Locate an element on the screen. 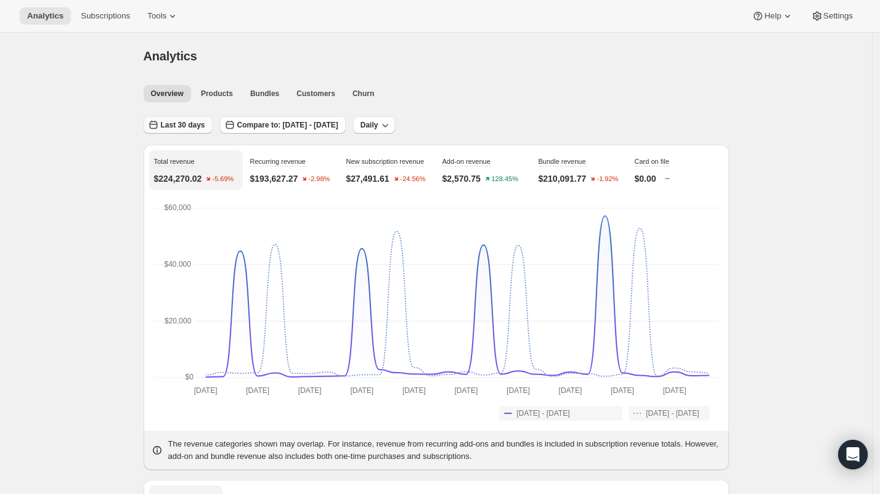 The height and width of the screenshot is (494, 880). span: Daily is located at coordinates (369, 125).